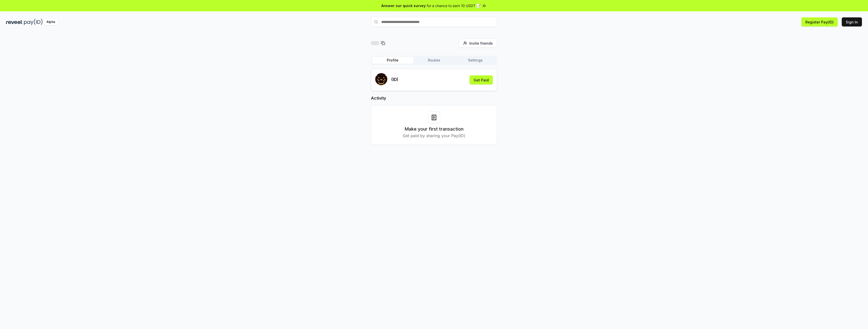 This screenshot has width=868, height=329. Describe the element at coordinates (820, 22) in the screenshot. I see `button: Register Pay(ID)` at that location.